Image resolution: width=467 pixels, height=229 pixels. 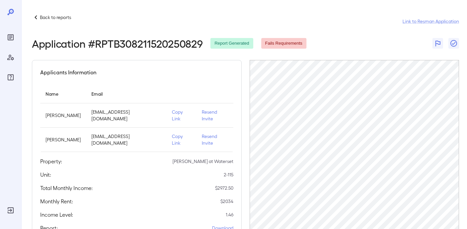 I want to click on div: FAQ, so click(x=11, y=77).